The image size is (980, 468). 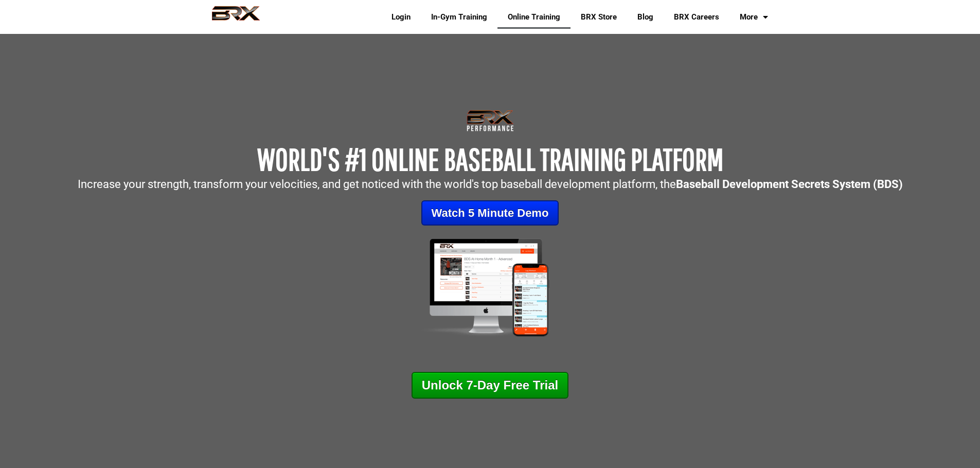 What do you see at coordinates (490, 213) in the screenshot?
I see `a: Watch 5 Minute Demo` at bounding box center [490, 213].